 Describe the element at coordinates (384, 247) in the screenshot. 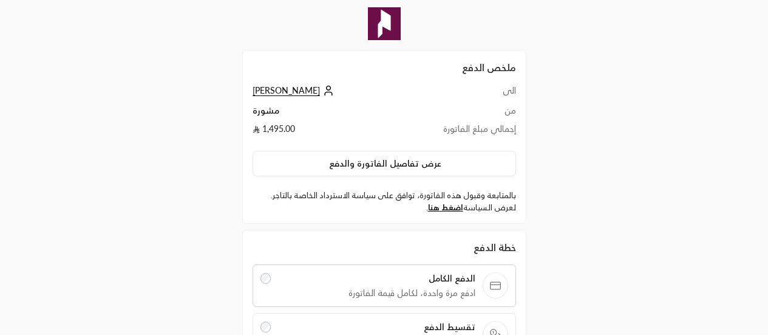

I see `div: خطة الدفع` at that location.